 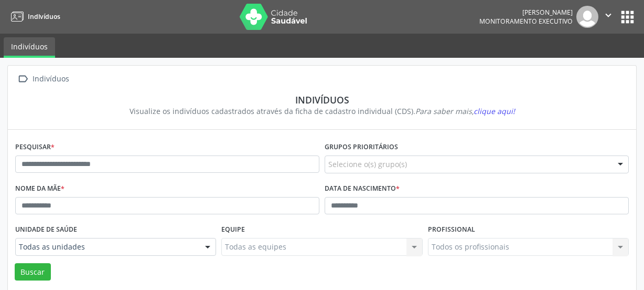 What do you see at coordinates (362, 189) in the screenshot?
I see `label: Data de nascimento` at bounding box center [362, 189].